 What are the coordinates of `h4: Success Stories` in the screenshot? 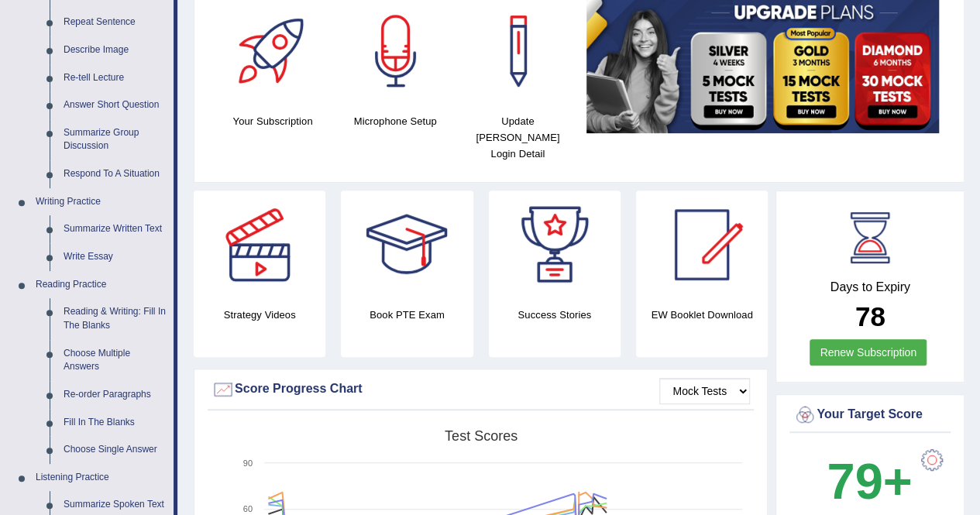 It's located at (555, 314).